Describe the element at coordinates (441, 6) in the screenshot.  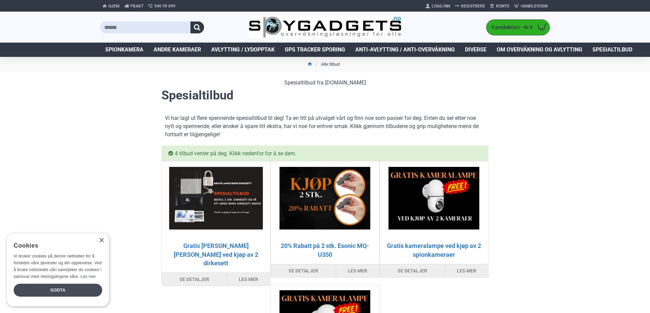
I see `span: Logg Inn` at that location.